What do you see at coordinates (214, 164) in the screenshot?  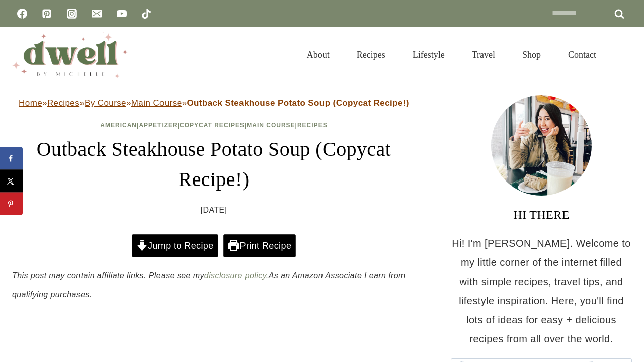 I see `h1: Outback Steakhouse Potato Soup (Copycat Recipe!)` at bounding box center [214, 164].